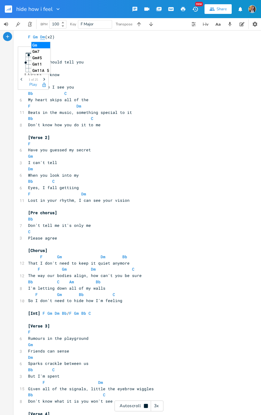  Describe the element at coordinates (38, 74) in the screenshot. I see `text: B` at that location.